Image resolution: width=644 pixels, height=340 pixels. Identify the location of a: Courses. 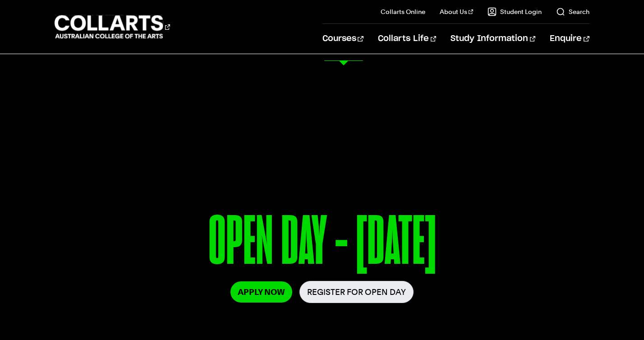
(343, 39).